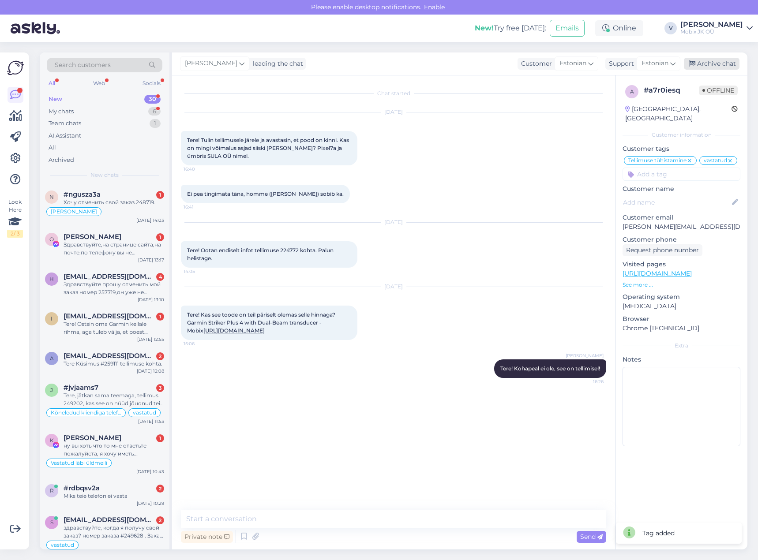 The height and width of the screenshot is (560, 758). I want to click on span: Search customers, so click(83, 65).